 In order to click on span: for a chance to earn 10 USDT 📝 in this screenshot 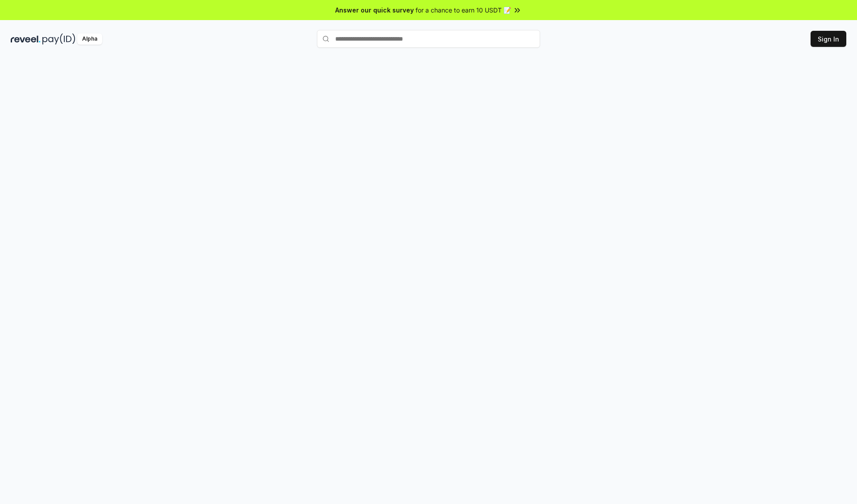, I will do `click(464, 10)`.